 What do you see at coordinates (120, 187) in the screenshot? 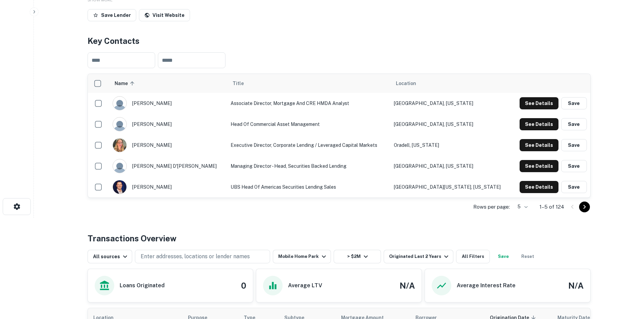
I see `img: 1748783838421` at bounding box center [120, 187].